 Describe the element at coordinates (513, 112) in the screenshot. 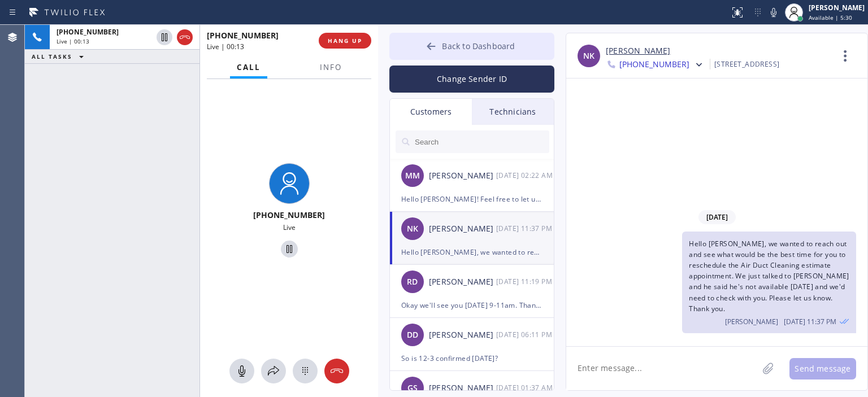

I see `div: Technicians` at that location.